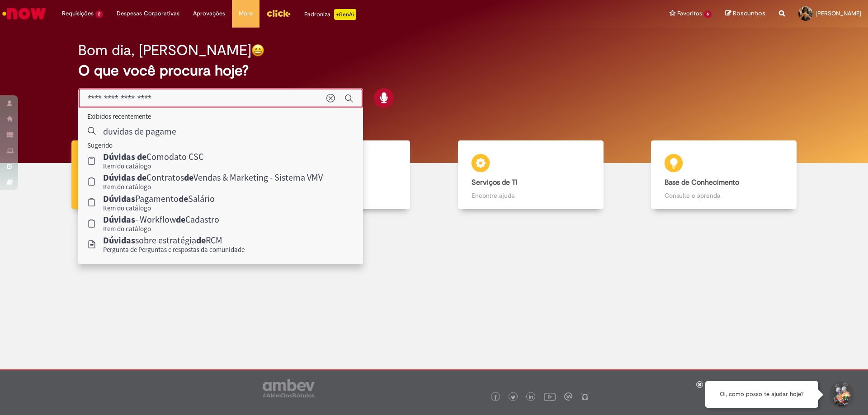  I want to click on span: Requisições, so click(78, 13).